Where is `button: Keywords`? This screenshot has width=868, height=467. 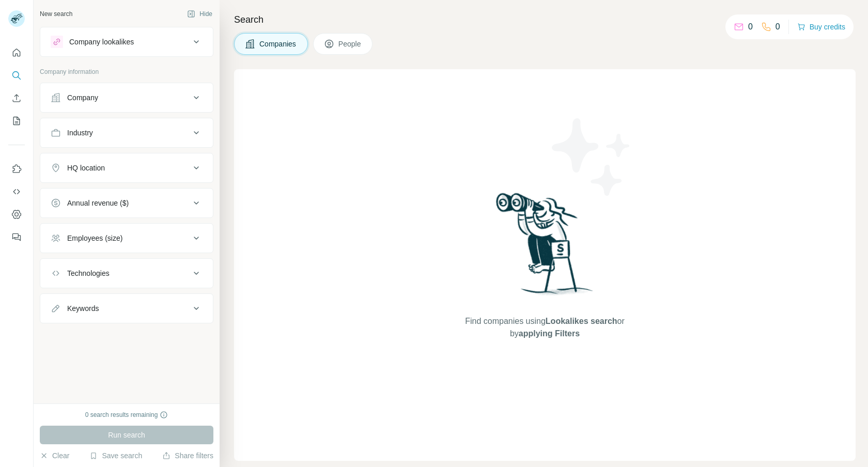
button: Keywords is located at coordinates (126, 308).